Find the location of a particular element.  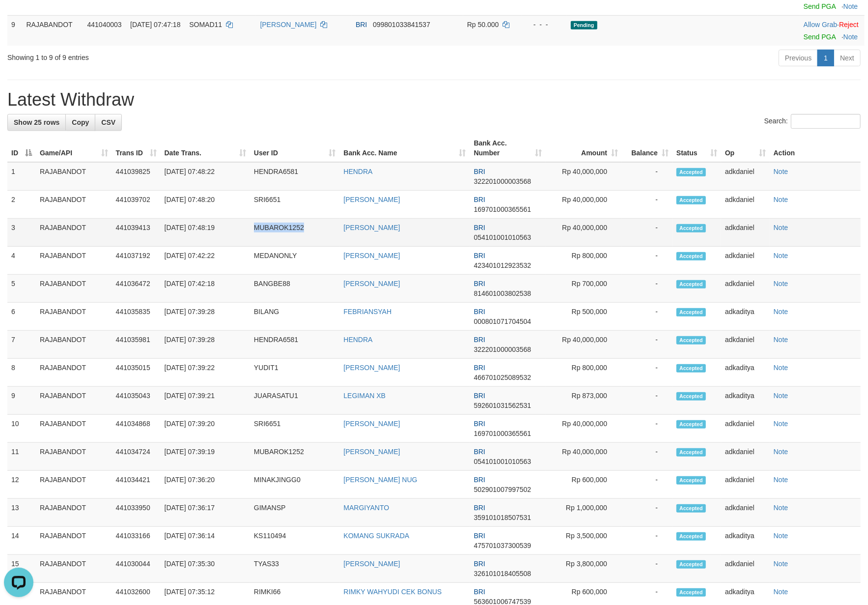

td: GIMANSP is located at coordinates (294, 512).